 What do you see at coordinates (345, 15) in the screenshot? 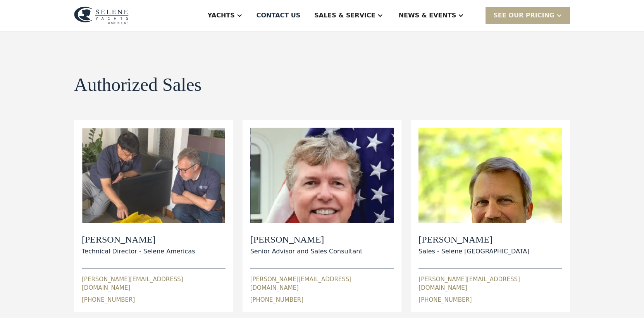
I see `div: Sales & Service` at bounding box center [345, 15].